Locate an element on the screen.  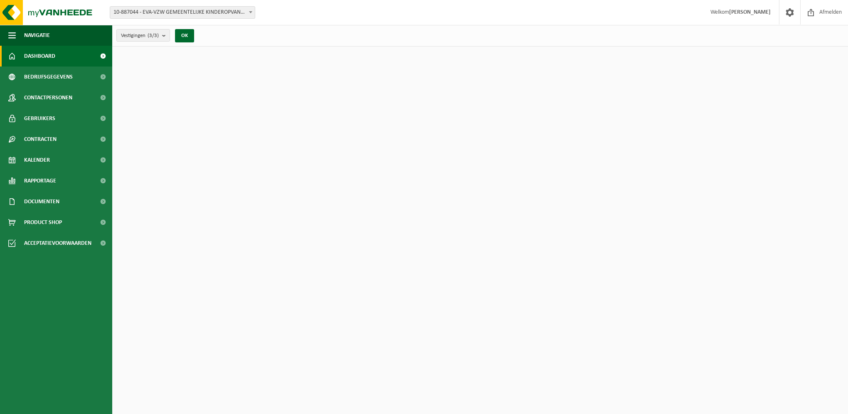
span: Navigatie is located at coordinates (37, 35).